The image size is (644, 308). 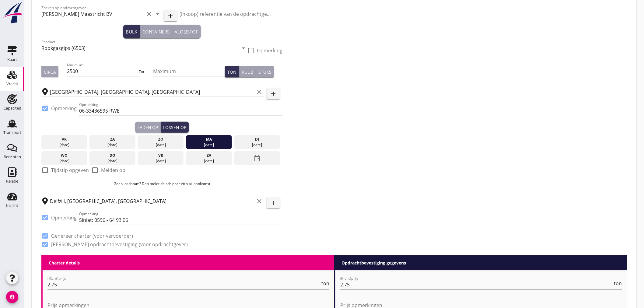 I want to click on div: Bulk, so click(x=132, y=32).